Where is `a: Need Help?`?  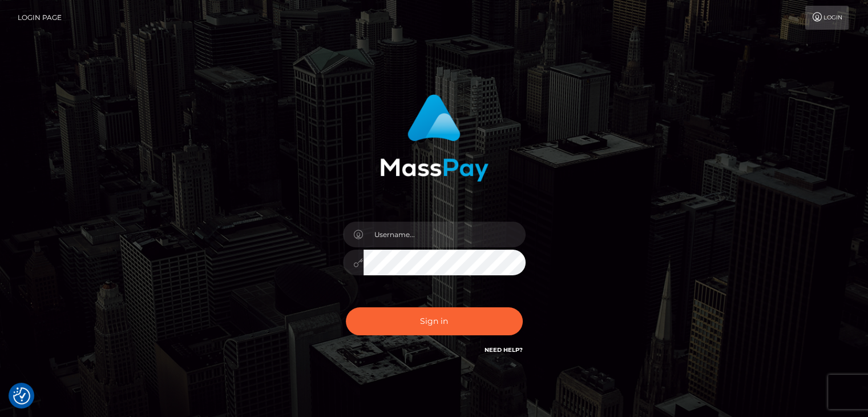 a: Need Help? is located at coordinates (503, 350).